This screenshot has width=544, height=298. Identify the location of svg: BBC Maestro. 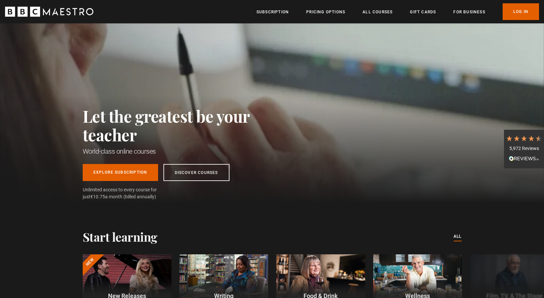
(49, 12).